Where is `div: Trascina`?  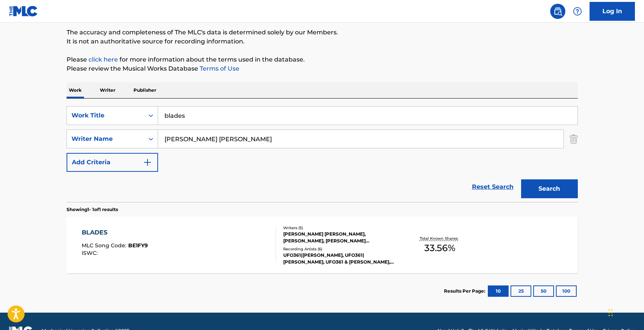 div: Trascina is located at coordinates (610, 312).